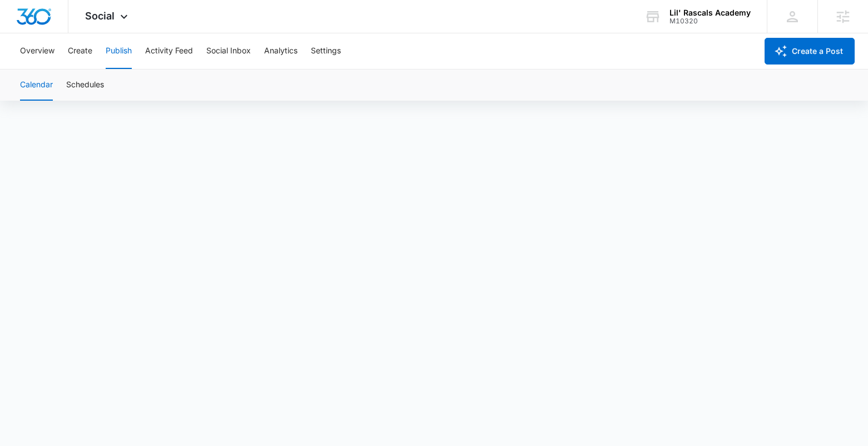 The width and height of the screenshot is (868, 446). I want to click on button: Publish, so click(118, 51).